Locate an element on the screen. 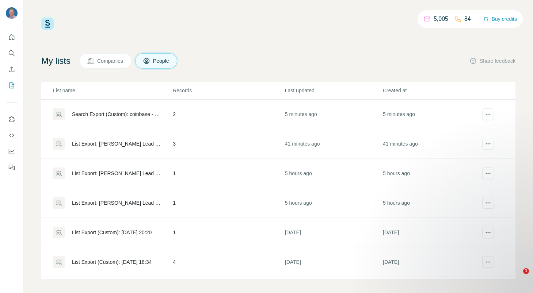 The width and height of the screenshot is (533, 293). p: List name is located at coordinates (113, 91).